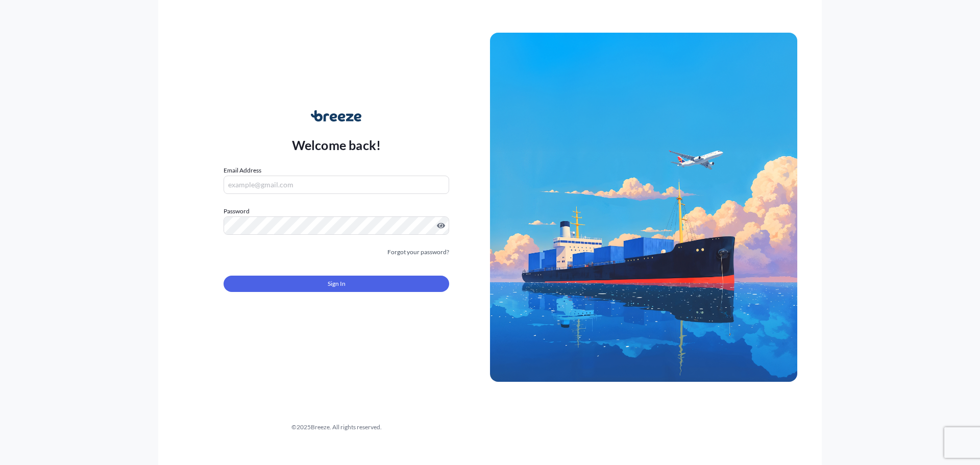 This screenshot has height=465, width=980. What do you see at coordinates (336, 145) in the screenshot?
I see `p: Welcome back!` at bounding box center [336, 145].